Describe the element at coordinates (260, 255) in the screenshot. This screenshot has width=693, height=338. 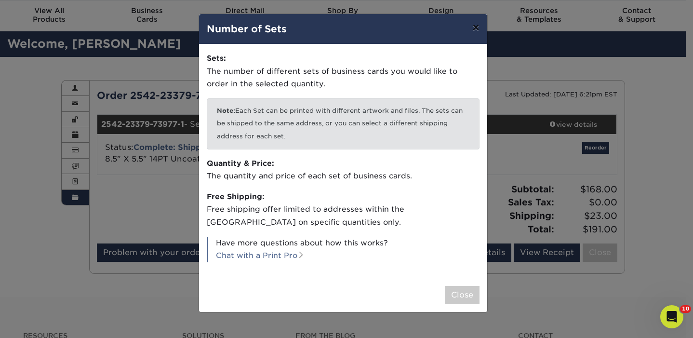
I see `a: Chat with a Print Pro` at that location.